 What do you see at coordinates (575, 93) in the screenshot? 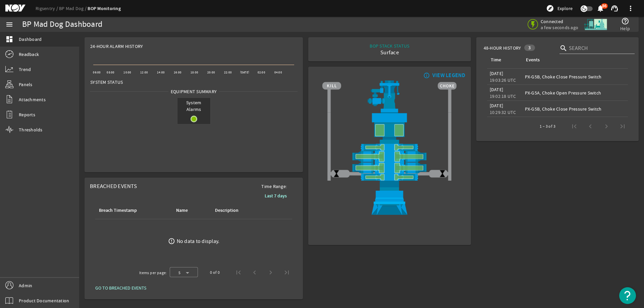
I see `div: PX-G5A, Choke Open Pressure Switch` at bounding box center [575, 93].